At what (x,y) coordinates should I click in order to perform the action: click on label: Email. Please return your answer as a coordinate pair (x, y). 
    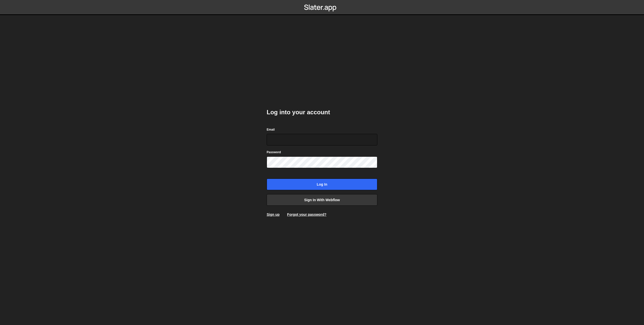
    Looking at the image, I should click on (271, 130).